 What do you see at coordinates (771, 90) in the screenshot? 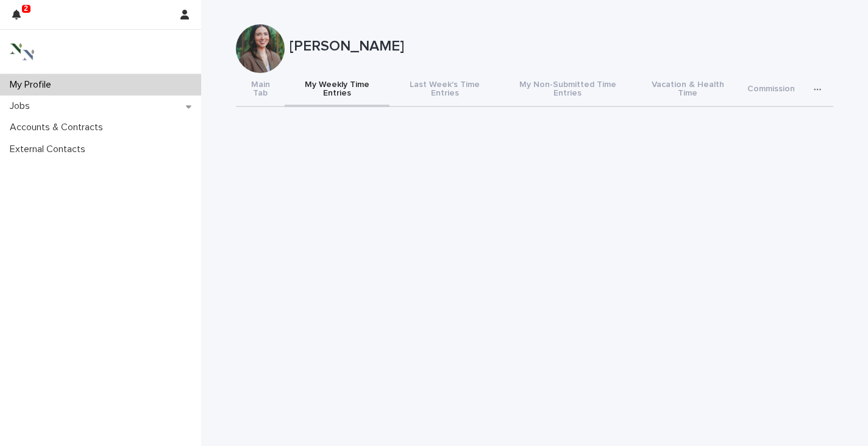
I see `button: Commission` at bounding box center [771, 90].